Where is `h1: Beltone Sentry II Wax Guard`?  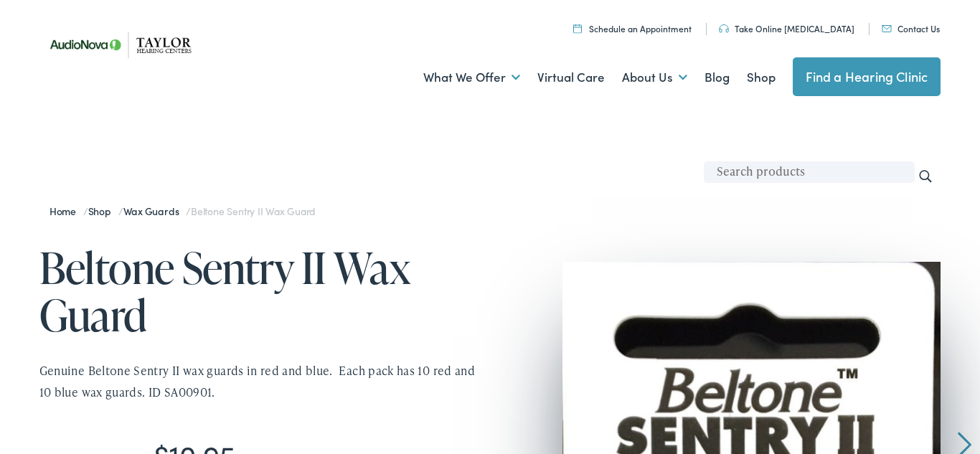 h1: Beltone Sentry II Wax Guard is located at coordinates (265, 292).